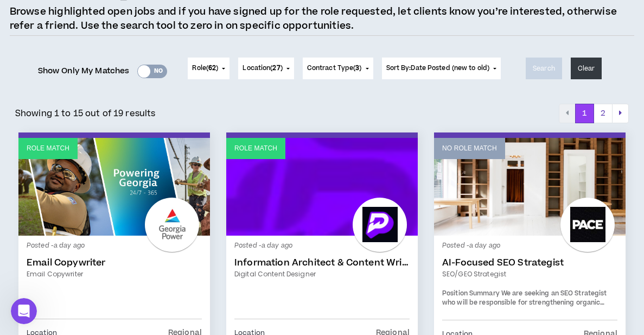 This screenshot has height=335, width=644. I want to click on p: Browse highlighted open jobs and if you have signed up for the role requested, let clients know y..., so click(322, 18).